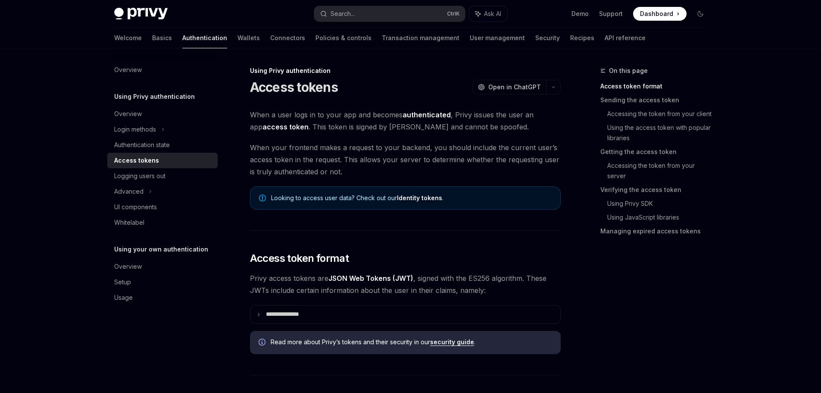 The image size is (821, 393). What do you see at coordinates (287, 38) in the screenshot?
I see `a: Connectors` at bounding box center [287, 38].